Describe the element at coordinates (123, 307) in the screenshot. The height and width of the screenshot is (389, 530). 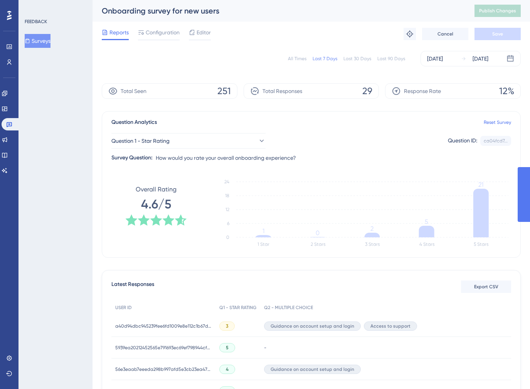
I see `span: USER ID` at that location.